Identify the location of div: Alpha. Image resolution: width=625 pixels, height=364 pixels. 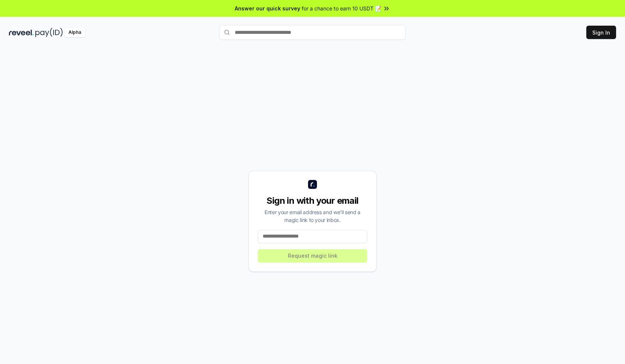
(75, 32).